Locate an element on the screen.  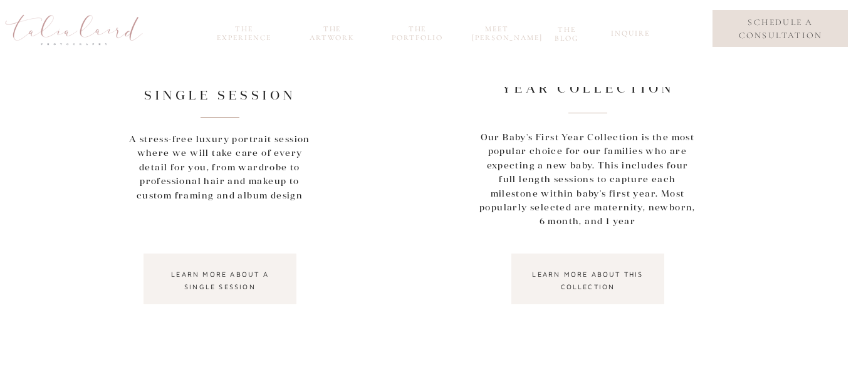
a: the blog is located at coordinates (566, 32).